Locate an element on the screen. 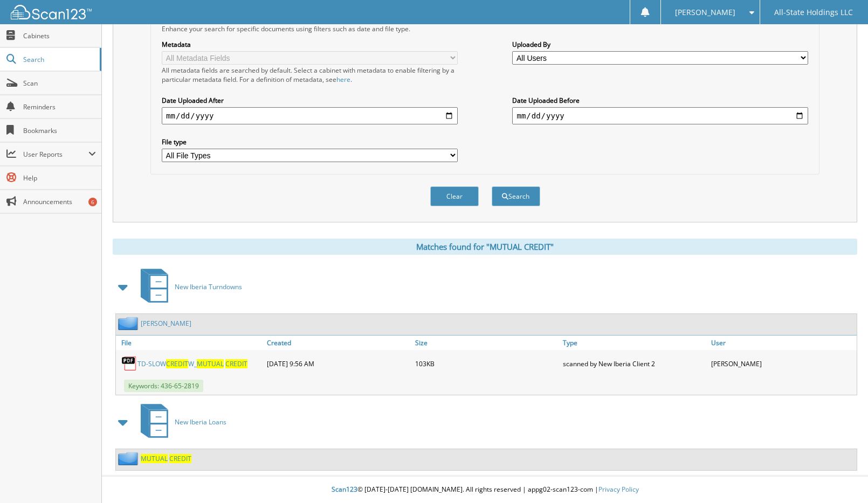 The image size is (868, 503). input: end is located at coordinates (660, 116).